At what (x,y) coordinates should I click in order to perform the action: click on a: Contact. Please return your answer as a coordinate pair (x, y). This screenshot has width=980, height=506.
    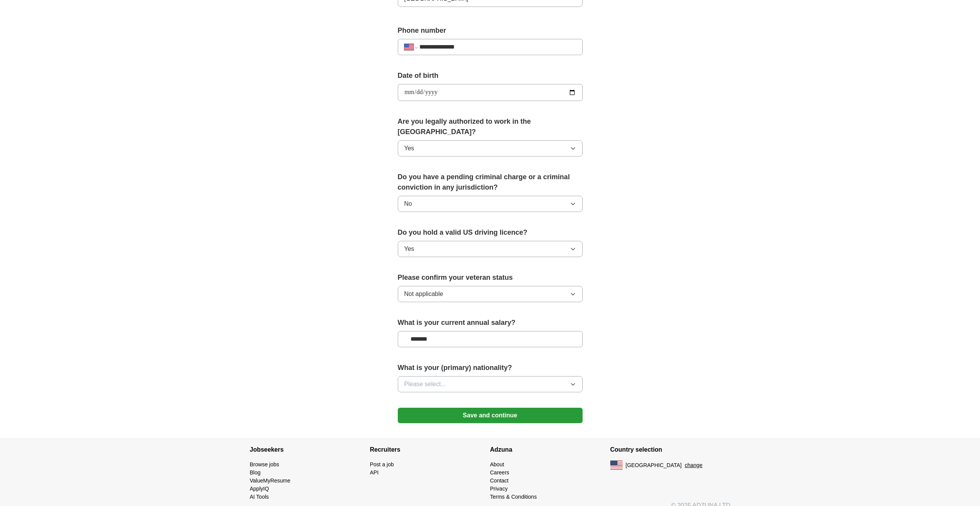
    Looking at the image, I should click on (499, 481).